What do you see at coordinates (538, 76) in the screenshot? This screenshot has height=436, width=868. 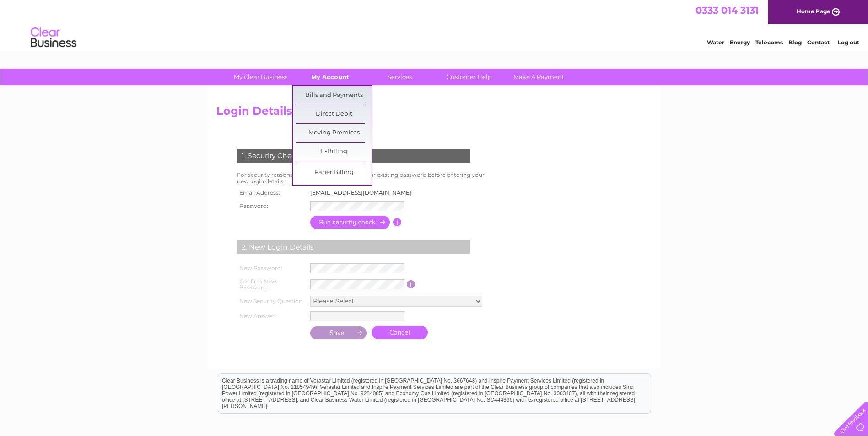 I see `a: Make A Payment` at bounding box center [538, 76].